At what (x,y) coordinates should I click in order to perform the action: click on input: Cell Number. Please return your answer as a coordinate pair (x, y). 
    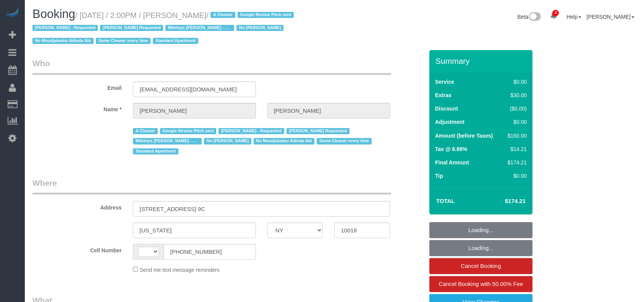
    Looking at the image, I should click on (209, 252).